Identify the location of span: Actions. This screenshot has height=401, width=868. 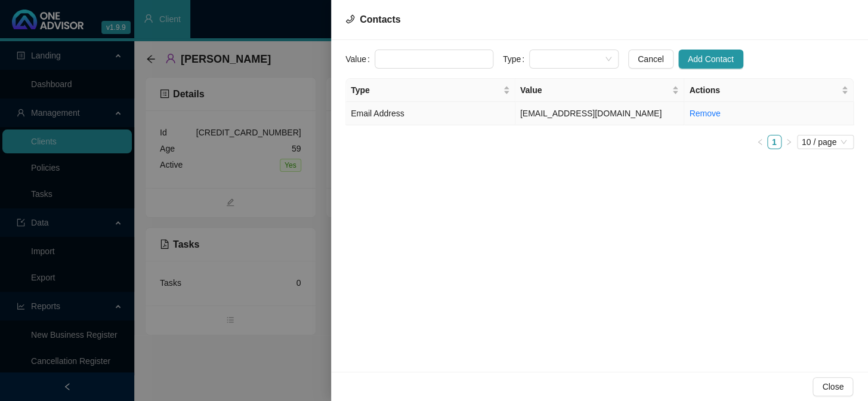
(763, 90).